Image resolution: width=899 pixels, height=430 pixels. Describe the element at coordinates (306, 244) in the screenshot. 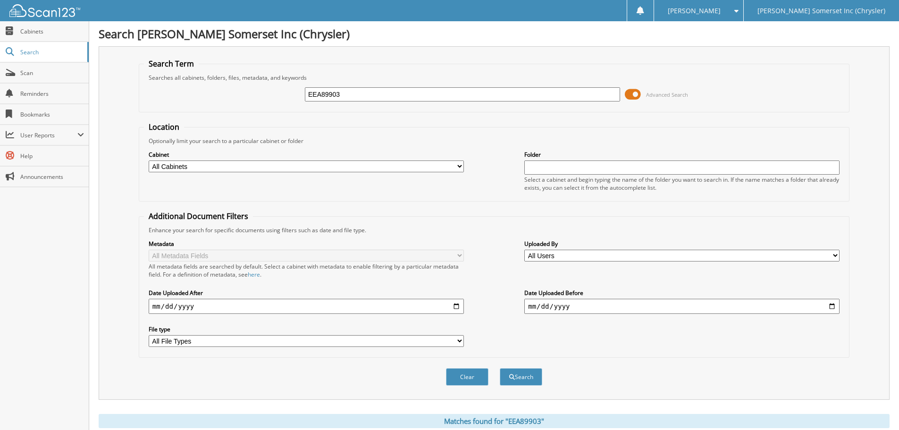

I see `label: Metadata` at that location.